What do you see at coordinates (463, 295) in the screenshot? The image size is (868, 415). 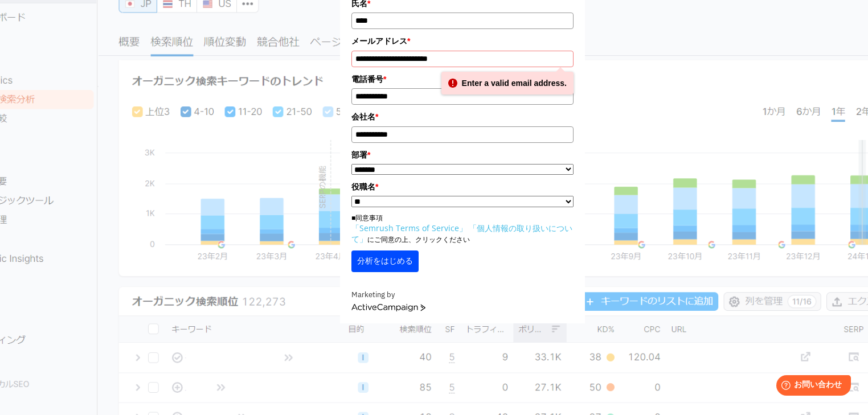 I see `div: Marketing by` at bounding box center [463, 295].